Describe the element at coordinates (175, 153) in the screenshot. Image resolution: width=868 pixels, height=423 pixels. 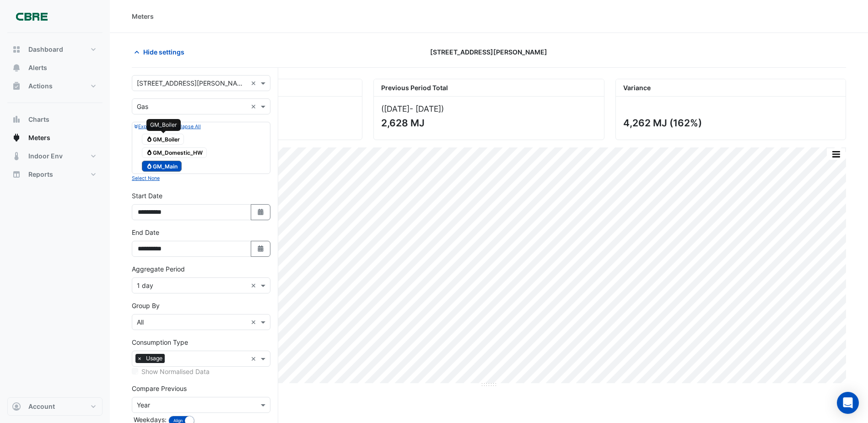
I see `span: GM_Domestic_HW` at that location.